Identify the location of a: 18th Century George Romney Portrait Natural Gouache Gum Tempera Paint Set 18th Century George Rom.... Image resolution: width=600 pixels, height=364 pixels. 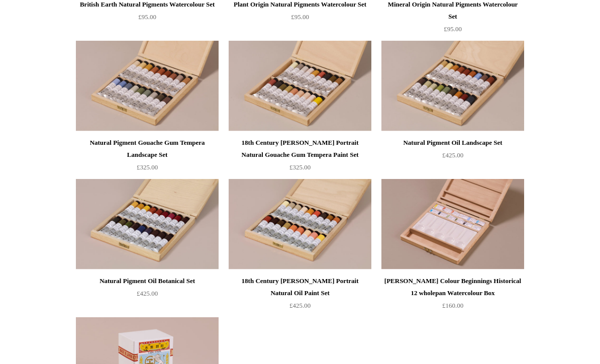
(300, 87).